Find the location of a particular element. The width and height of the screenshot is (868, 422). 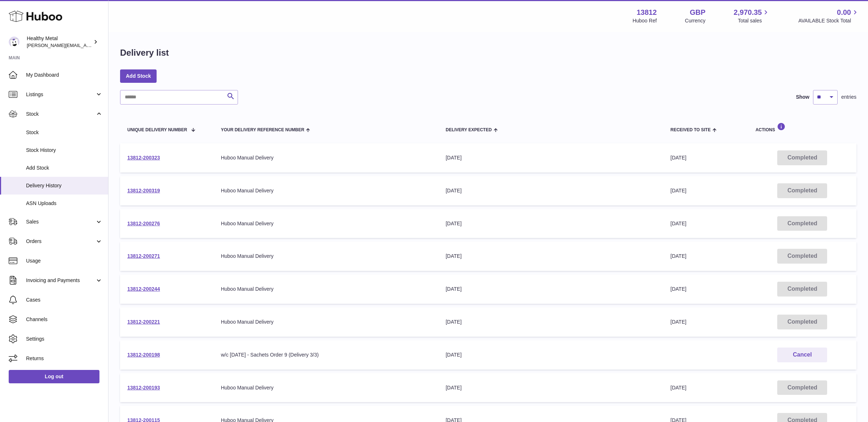

span: Received to Site is located at coordinates (690, 130).